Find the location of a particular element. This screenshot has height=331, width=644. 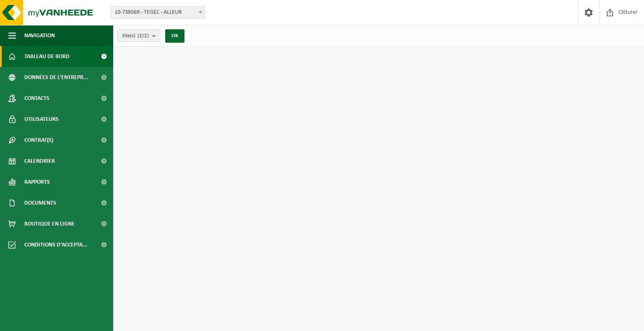

span: Navigation is located at coordinates (40, 36).